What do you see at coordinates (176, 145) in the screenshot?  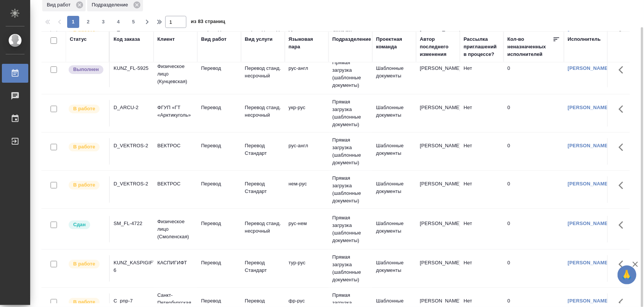 I see `p: ВЕКТРОС` at bounding box center [176, 145].